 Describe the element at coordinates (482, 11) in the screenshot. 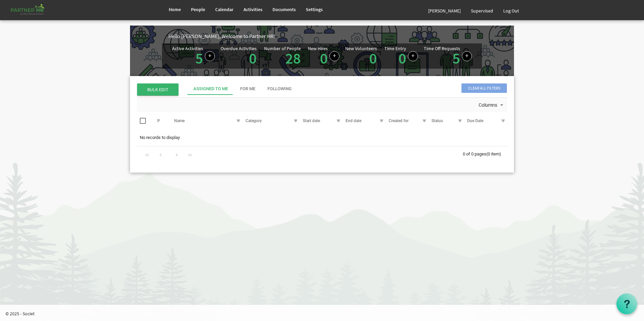

I see `a: Supervised` at that location.